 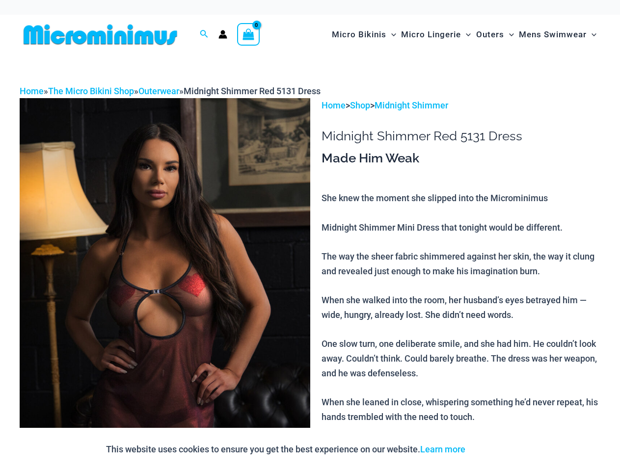 What do you see at coordinates (495, 34) in the screenshot?
I see `a: OutersMenu ToggleMenu Toggle` at bounding box center [495, 34].